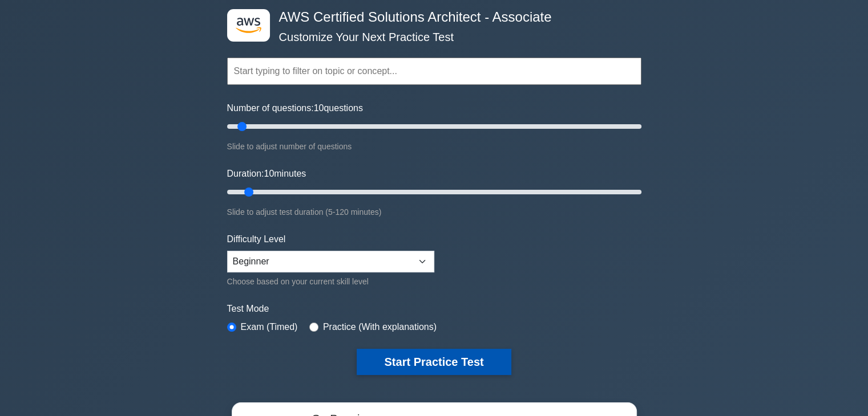 The height and width of the screenshot is (416, 868). What do you see at coordinates (435, 212) in the screenshot?
I see `div: Slide to adjust test duration (5-120 minutes)` at bounding box center [435, 212].